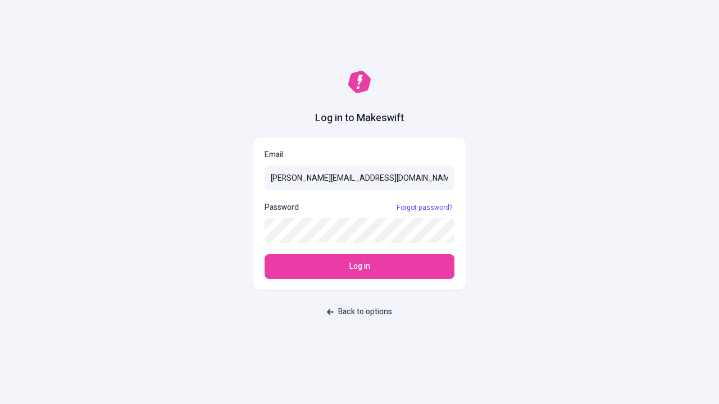 The width and height of the screenshot is (719, 404). What do you see at coordinates (424, 208) in the screenshot?
I see `a: Forgot password?` at bounding box center [424, 208].